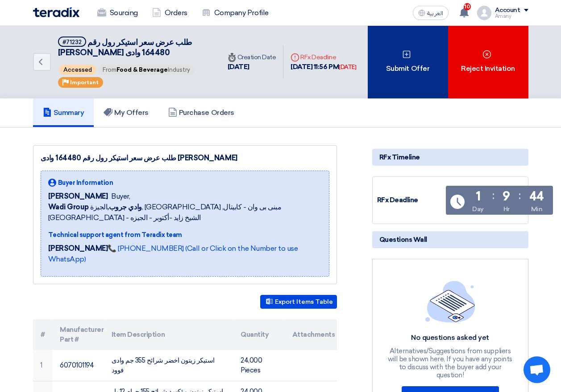 Image resolution: width=561 pixels, height=392 pixels. I want to click on span: From Industry, so click(146, 70).